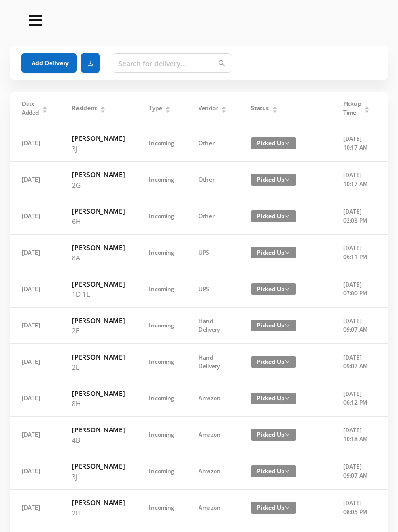 The height and width of the screenshot is (532, 398). Describe the element at coordinates (155, 108) in the screenshot. I see `span: Type` at that location.